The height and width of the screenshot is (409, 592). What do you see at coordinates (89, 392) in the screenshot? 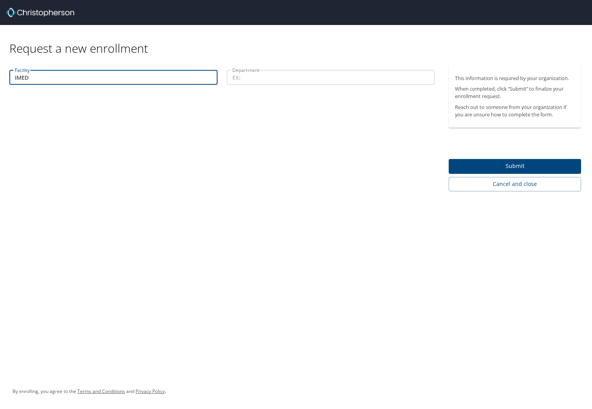
I see `div: By enrolling, you agree to the and .` at bounding box center [89, 392].